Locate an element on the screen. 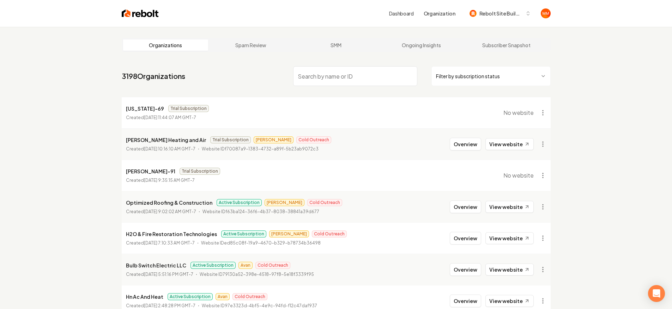 Image resolution: width=672 pixels, height=309 pixels. a: SMM is located at coordinates (336, 45).